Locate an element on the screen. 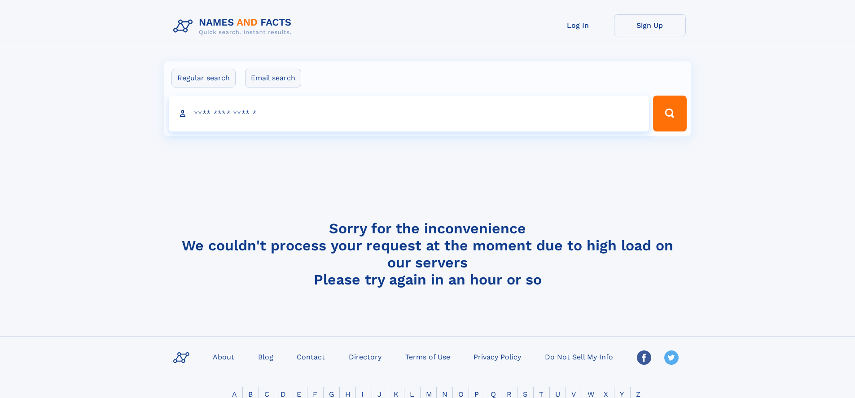 This screenshot has height=398, width=855. img: Twitter is located at coordinates (672, 358).